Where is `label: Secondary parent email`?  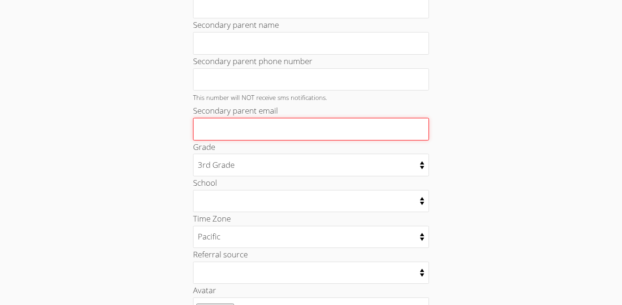 label: Secondary parent email is located at coordinates (235, 110).